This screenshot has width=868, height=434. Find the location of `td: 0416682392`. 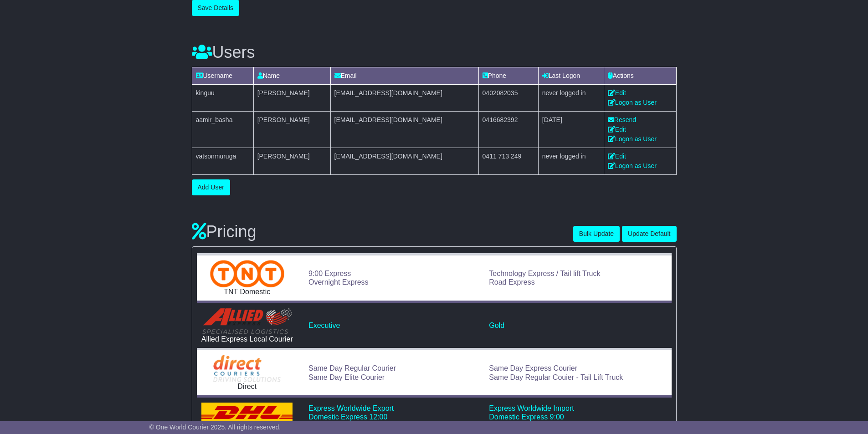

td: 0416682392 is located at coordinates (508, 129).